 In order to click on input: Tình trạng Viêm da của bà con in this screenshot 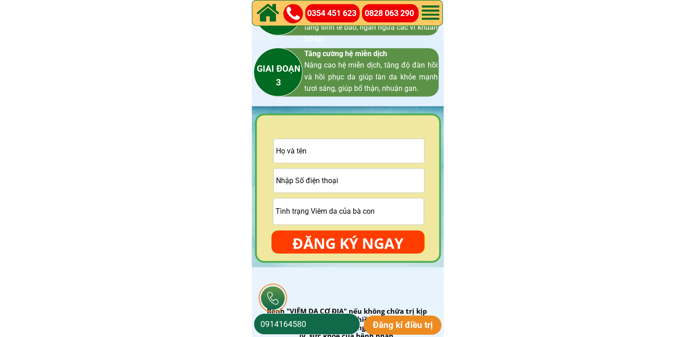, I will do `click(348, 211)`.